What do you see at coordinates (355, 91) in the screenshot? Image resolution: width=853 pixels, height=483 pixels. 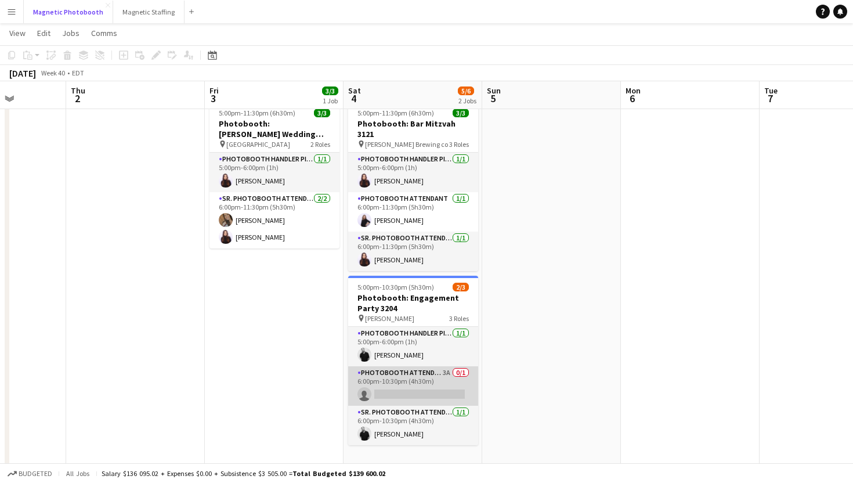 I see `span: Sat` at bounding box center [355, 91].